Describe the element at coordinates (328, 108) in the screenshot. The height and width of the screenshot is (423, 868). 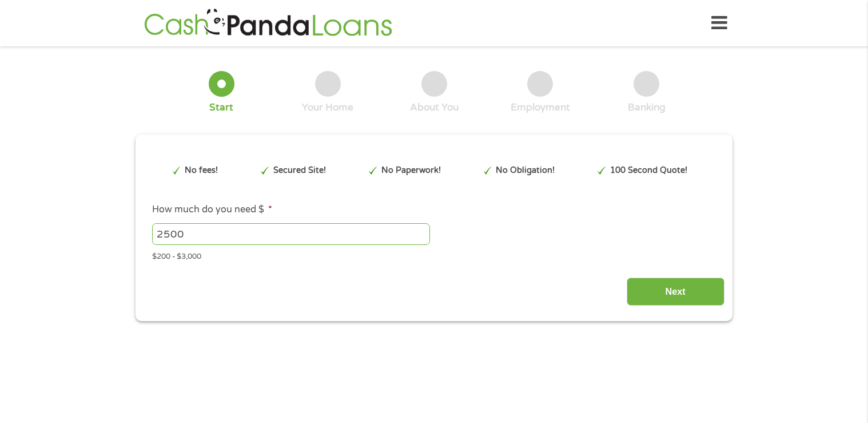
I see `div: Your Home` at that location.